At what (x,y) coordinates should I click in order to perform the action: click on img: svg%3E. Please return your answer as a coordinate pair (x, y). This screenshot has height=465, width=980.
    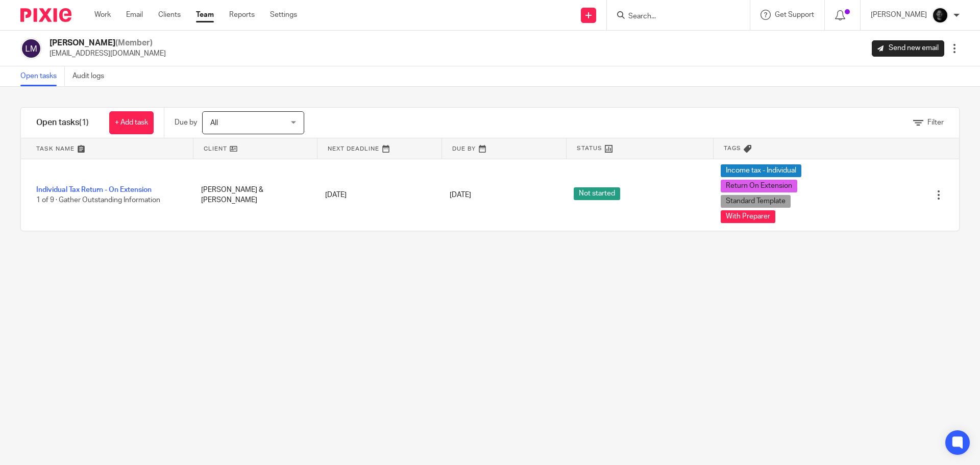
    Looking at the image, I should click on (31, 49).